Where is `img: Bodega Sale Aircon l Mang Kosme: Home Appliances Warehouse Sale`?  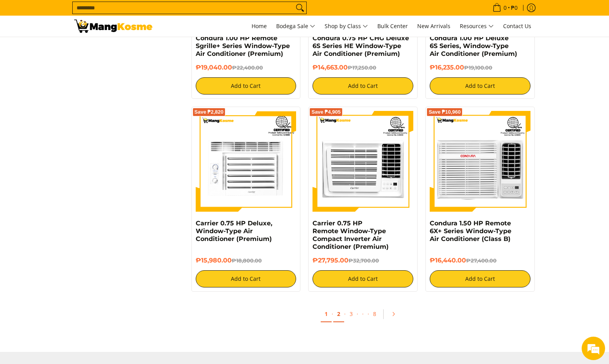
img: Bodega Sale Aircon l Mang Kosme: Home Appliances Warehouse Sale is located at coordinates (114, 26).